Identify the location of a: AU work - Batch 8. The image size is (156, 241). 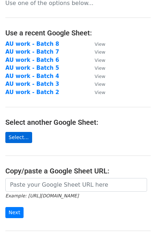
(32, 44).